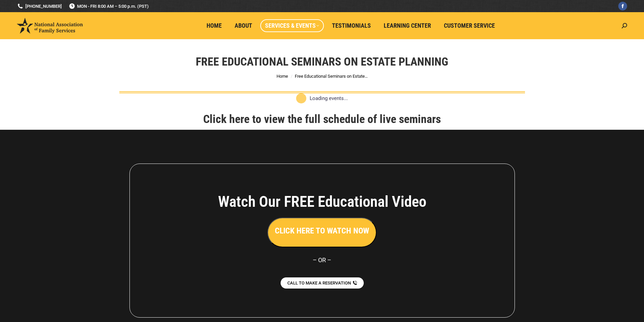 This screenshot has height=322, width=644. Describe the element at coordinates (322, 232) in the screenshot. I see `button: CLICK HERE TO WATCH NOW` at that location.